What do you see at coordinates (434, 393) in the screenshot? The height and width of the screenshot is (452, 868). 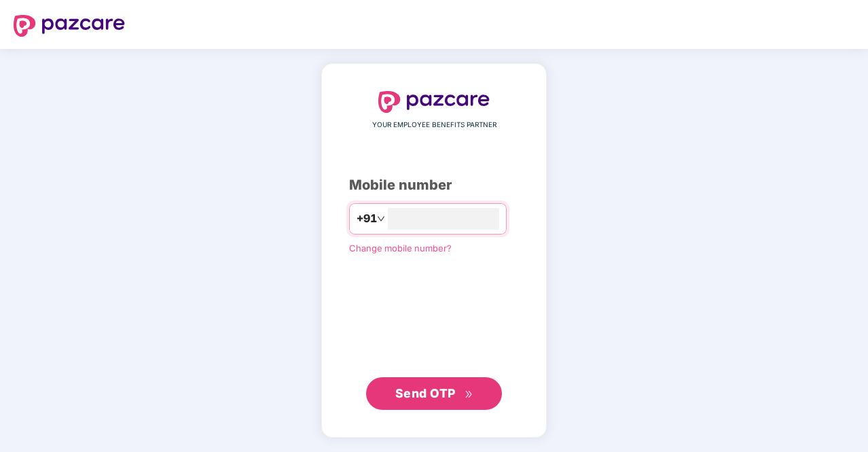 I see `button: Send OTPdouble-right` at bounding box center [434, 393].